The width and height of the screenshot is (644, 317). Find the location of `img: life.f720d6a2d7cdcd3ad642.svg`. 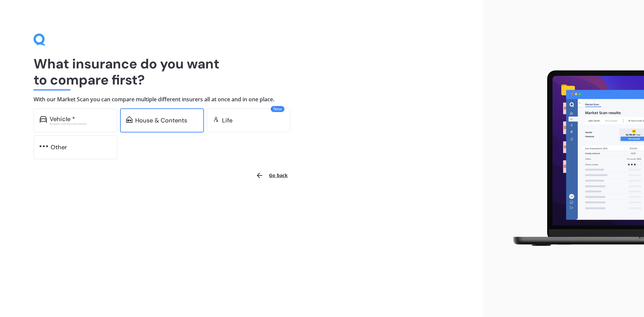

img: life.f720d6a2d7cdcd3ad642.svg is located at coordinates (216, 119).